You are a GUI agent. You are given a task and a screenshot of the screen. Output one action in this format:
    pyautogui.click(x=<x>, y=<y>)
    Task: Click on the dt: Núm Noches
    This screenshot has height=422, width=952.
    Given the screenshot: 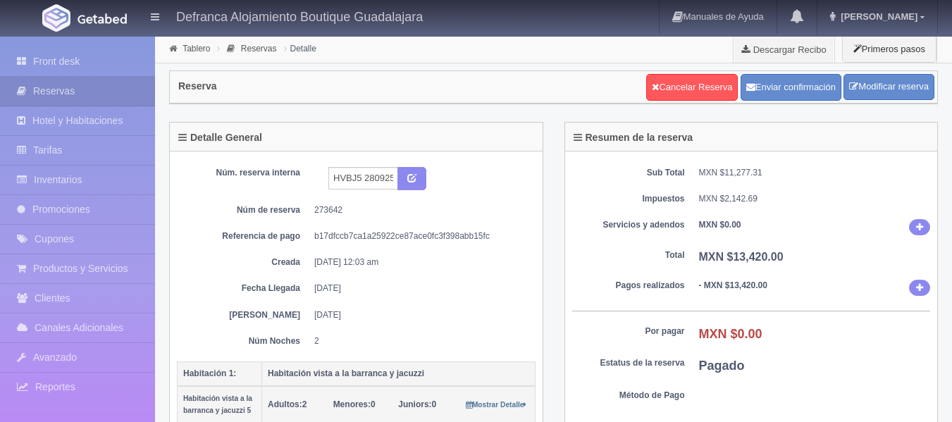 What is the action you would take?
    pyautogui.click(x=244, y=341)
    